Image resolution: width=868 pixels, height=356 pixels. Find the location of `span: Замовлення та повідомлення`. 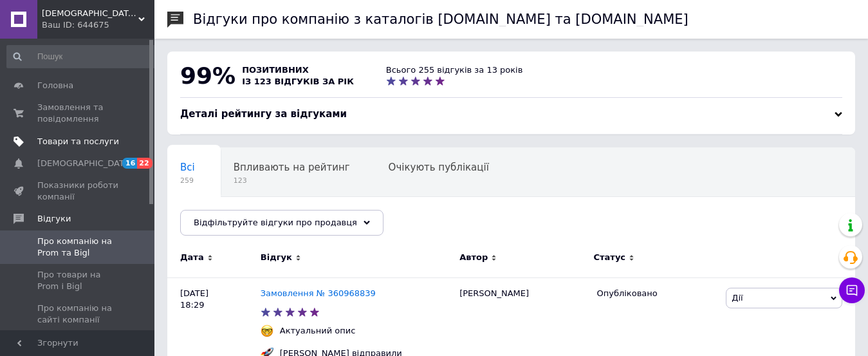

span: Замовлення та повідомлення is located at coordinates (78, 114).